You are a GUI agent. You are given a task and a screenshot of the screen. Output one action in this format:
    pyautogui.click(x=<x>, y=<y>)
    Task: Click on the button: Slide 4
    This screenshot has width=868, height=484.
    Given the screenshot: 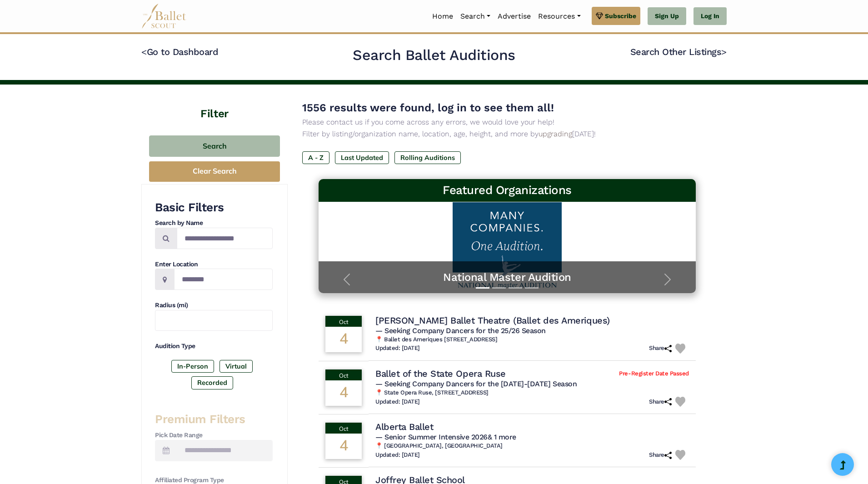 What is the action you would take?
    pyautogui.click(x=532, y=288)
    